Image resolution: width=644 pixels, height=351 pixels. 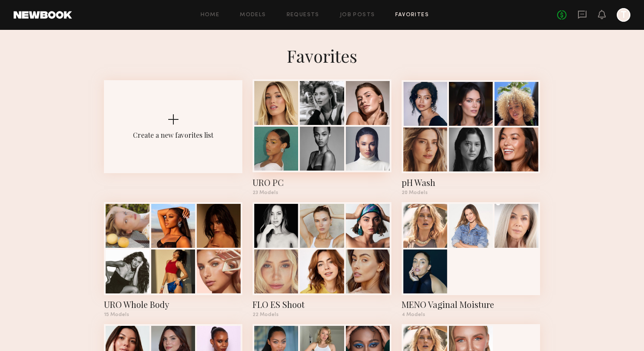 What do you see at coordinates (173, 141) in the screenshot?
I see `button: Create a new favorites list` at bounding box center [173, 141].